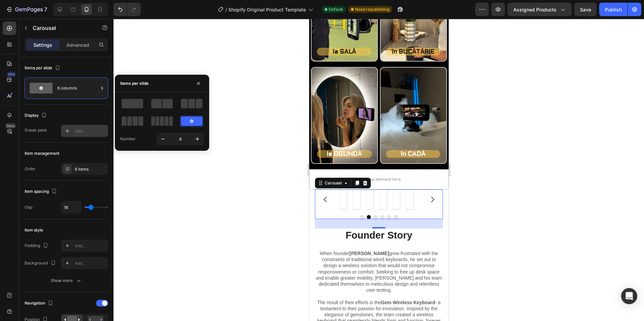  Describe the element at coordinates (16, 181) in the screenshot. I see `button: Carousel Back Arrow` at that location.